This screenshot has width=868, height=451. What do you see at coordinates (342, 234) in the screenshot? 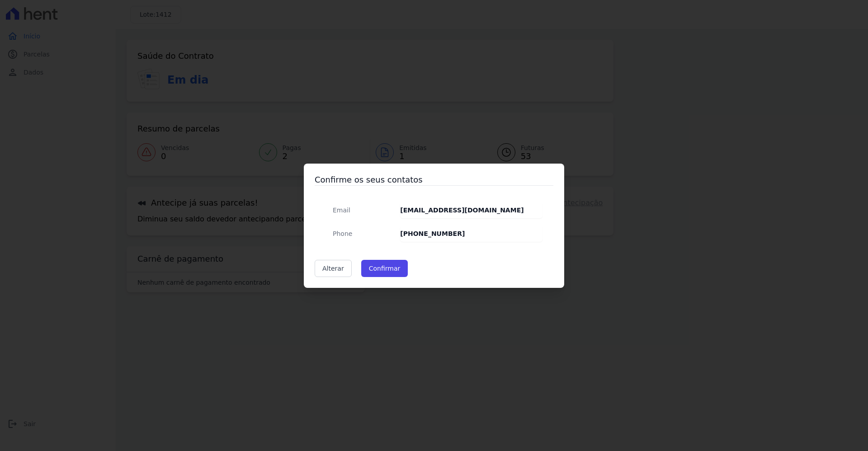
I see `span: translation missing: pt-BR.public.contracts.modal.confirmation.phone` at bounding box center [342, 234].